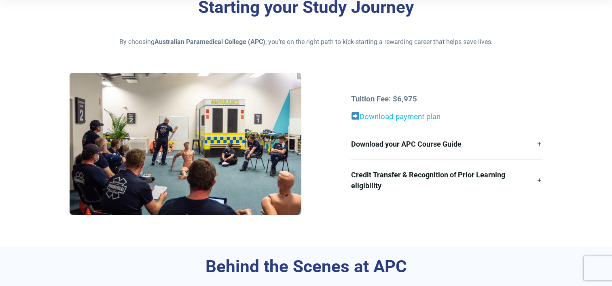 This screenshot has width=612, height=286. What do you see at coordinates (306, 267) in the screenshot?
I see `h3: Behind the Scenes at APC` at bounding box center [306, 267].